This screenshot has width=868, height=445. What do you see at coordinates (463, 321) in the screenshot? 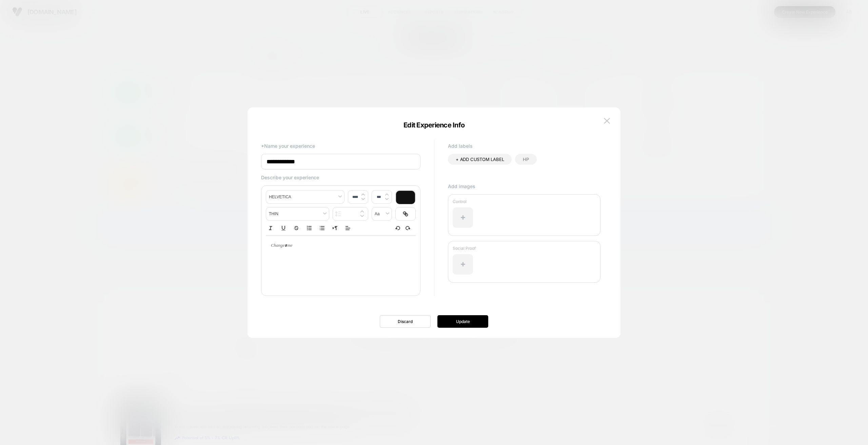
I see `button: Update` at bounding box center [463, 321].